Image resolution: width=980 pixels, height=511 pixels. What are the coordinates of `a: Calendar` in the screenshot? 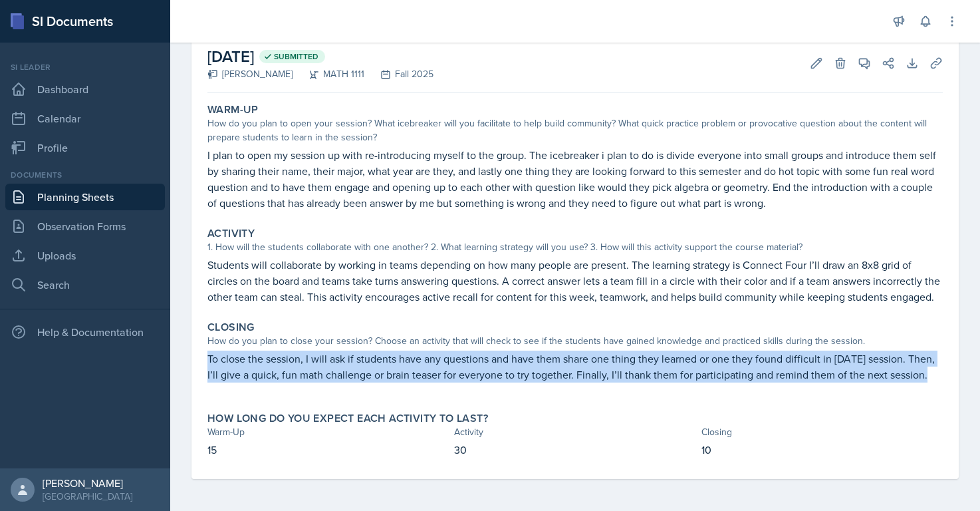 It's located at (85, 118).